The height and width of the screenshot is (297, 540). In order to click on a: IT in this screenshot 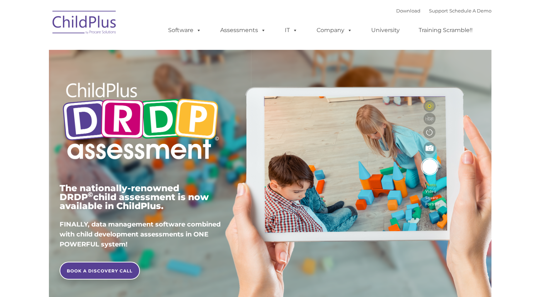, I will do `click(291, 30)`.